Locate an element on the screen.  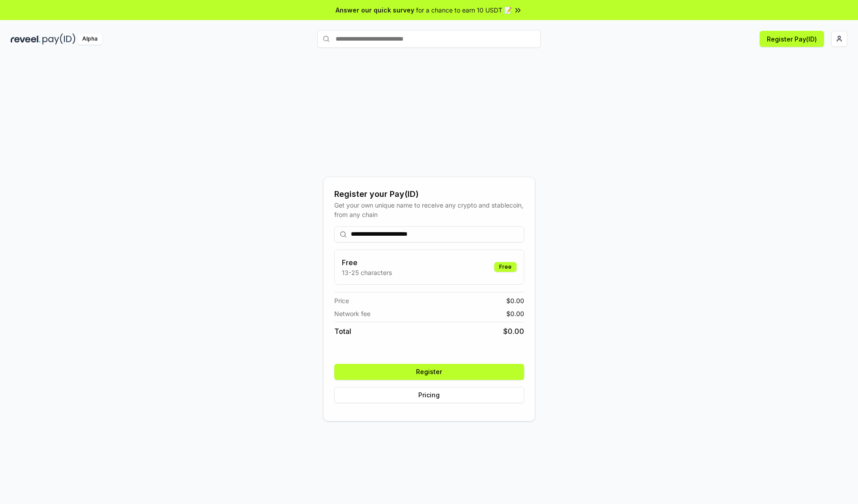
div: Register your Pay(ID) is located at coordinates (429, 194).